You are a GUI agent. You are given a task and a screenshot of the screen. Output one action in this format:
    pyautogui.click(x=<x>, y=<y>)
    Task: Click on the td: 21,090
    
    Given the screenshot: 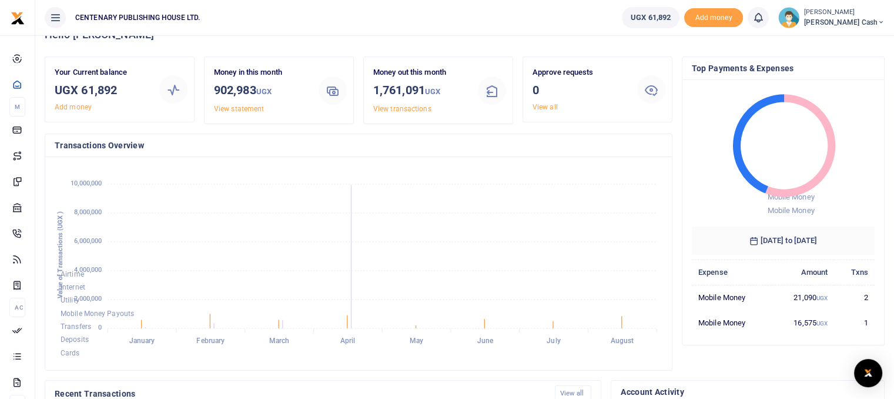 What is the action you would take?
    pyautogui.click(x=803, y=297)
    